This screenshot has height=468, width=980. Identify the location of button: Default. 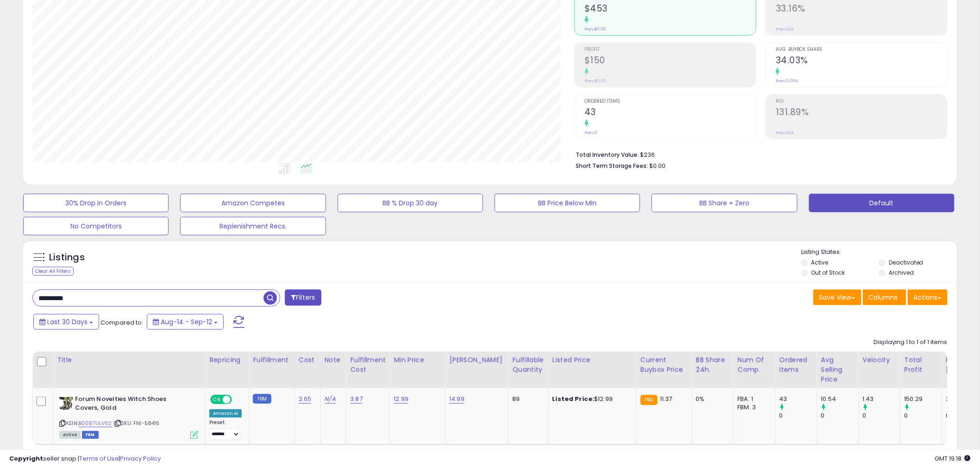
(881, 203).